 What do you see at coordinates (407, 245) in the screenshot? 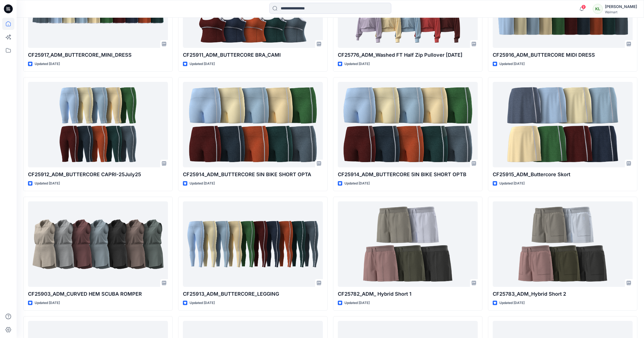
I see `a: CF25782_ADM_ Hybrid Short 1` at bounding box center [407, 245].